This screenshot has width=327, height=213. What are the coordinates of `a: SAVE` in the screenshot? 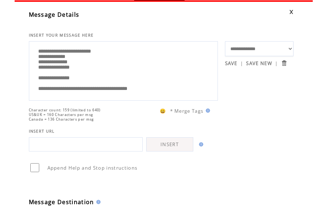 It's located at (231, 63).